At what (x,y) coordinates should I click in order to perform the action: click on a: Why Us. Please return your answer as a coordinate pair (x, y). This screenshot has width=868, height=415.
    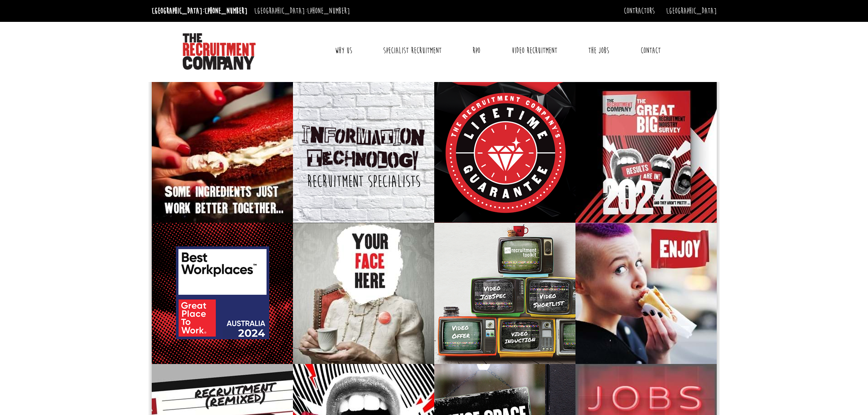
    Looking at the image, I should click on (344, 50).